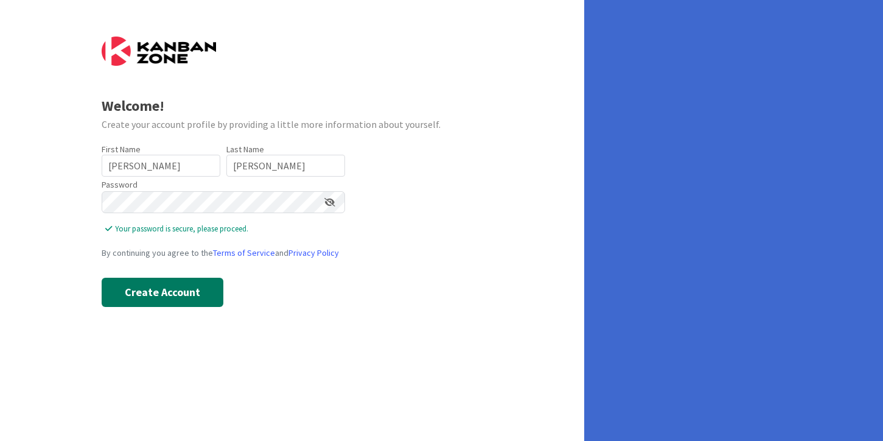  I want to click on img: Kanban Zone, so click(159, 51).